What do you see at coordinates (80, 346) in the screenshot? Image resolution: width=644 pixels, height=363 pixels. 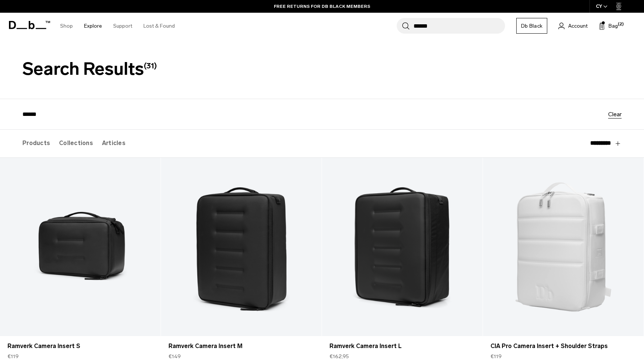 I see `a: Ramverk Camera Insert S` at bounding box center [80, 346].